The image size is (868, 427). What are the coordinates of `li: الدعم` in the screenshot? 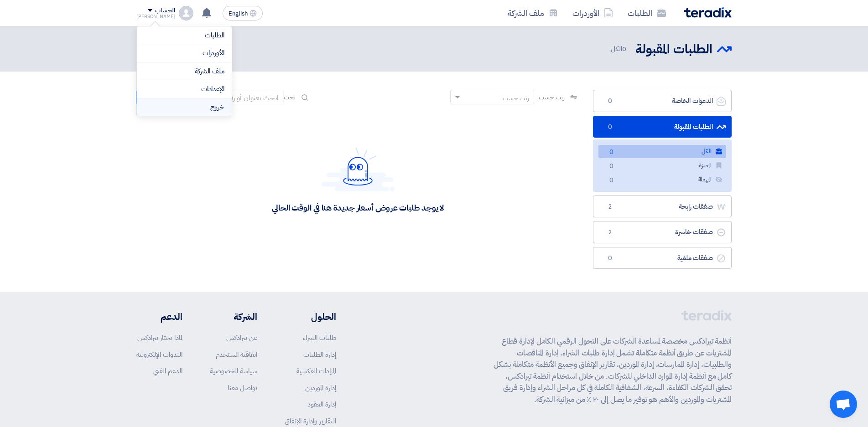 It's located at (159, 317).